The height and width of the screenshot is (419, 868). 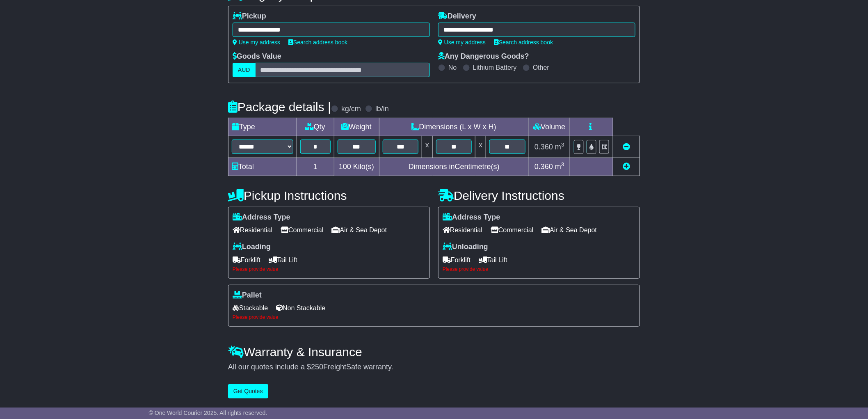 I want to click on label: Pickup, so click(x=250, y=16).